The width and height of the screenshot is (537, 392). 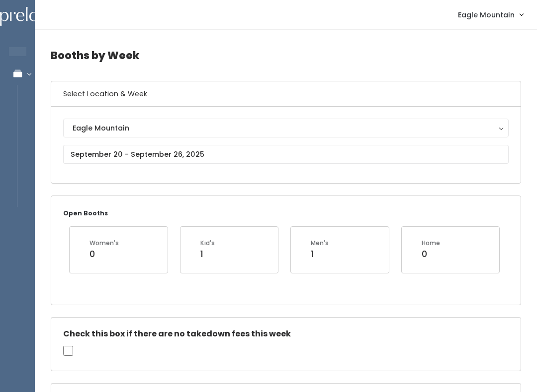 What do you see at coordinates (208, 244) in the screenshot?
I see `div: Kid's` at bounding box center [208, 244].